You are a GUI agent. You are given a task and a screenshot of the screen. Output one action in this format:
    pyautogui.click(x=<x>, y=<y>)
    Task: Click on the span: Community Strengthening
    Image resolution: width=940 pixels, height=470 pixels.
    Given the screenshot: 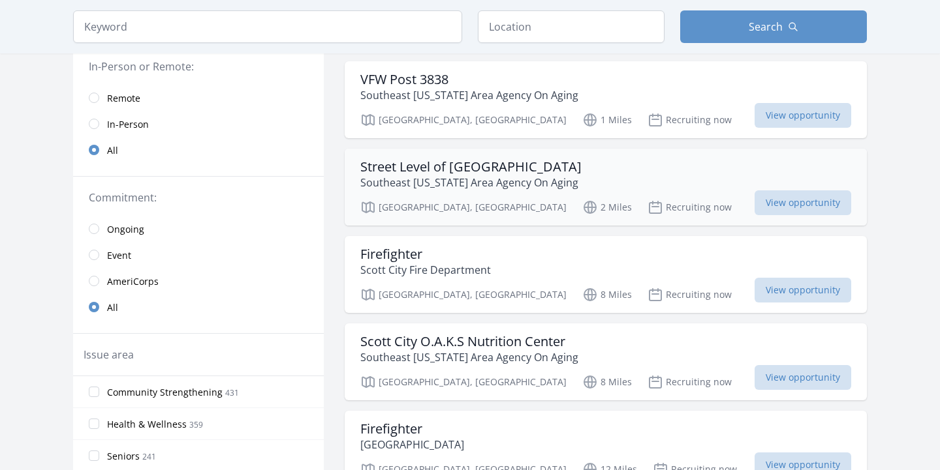 What is the action you would take?
    pyautogui.click(x=164, y=393)
    